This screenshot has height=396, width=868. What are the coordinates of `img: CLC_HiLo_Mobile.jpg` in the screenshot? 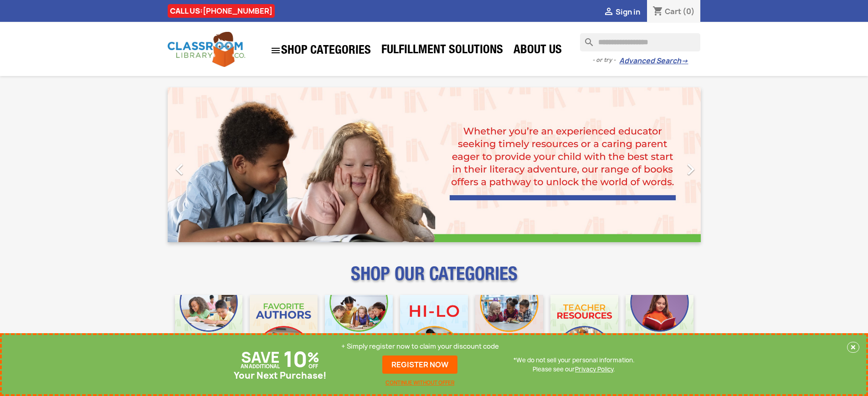 It's located at (434, 329).